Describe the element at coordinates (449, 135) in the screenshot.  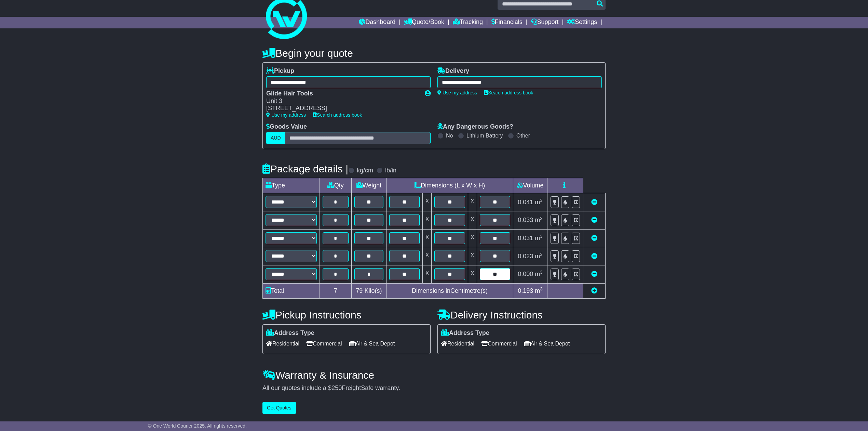
I see `label: No` at that location.